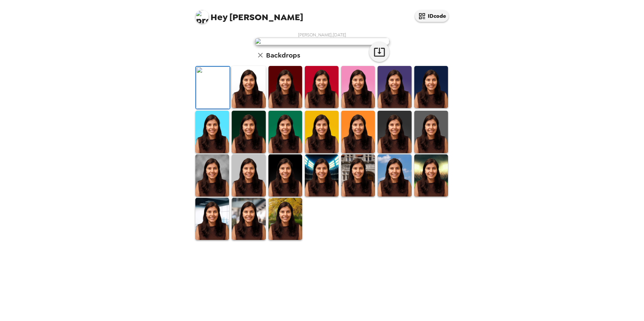 This screenshot has height=321, width=644. I want to click on img: Original, so click(213, 88).